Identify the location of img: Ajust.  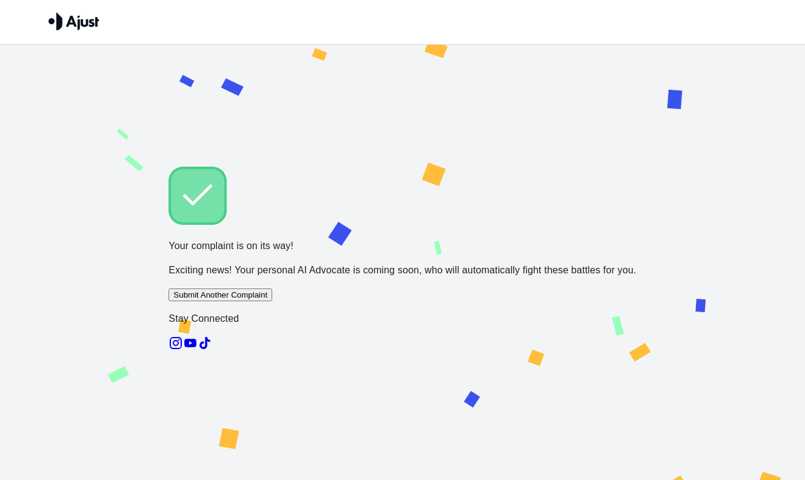
(74, 21).